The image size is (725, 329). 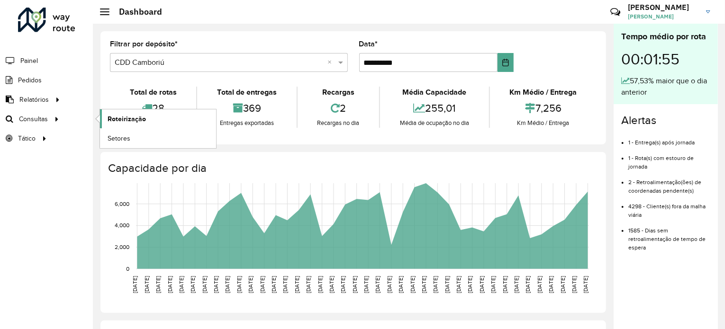 I want to click on h2: Dashboard, so click(x=136, y=12).